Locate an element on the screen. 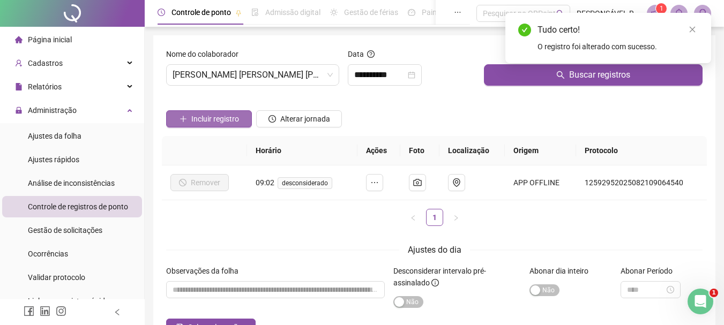 The width and height of the screenshot is (724, 325). img: 52037 is located at coordinates (703, 13).